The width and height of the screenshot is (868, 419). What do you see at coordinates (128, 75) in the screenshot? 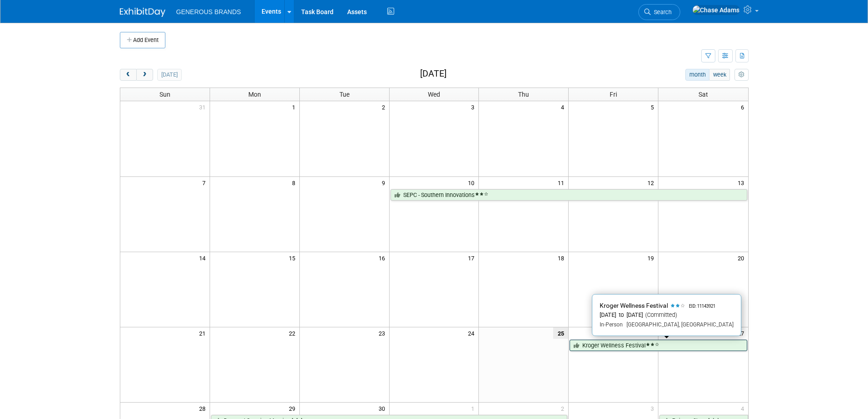
I see `button: prev` at bounding box center [128, 75].